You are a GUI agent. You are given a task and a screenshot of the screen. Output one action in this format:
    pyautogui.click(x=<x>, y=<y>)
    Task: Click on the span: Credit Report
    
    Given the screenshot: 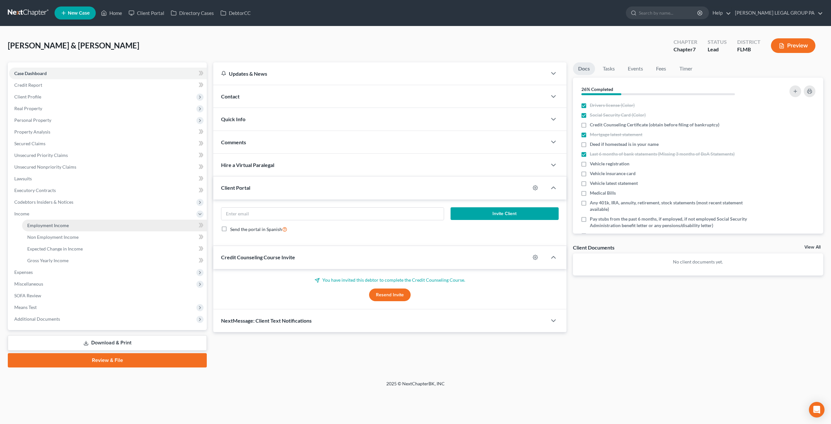 What is the action you would take?
    pyautogui.click(x=28, y=85)
    